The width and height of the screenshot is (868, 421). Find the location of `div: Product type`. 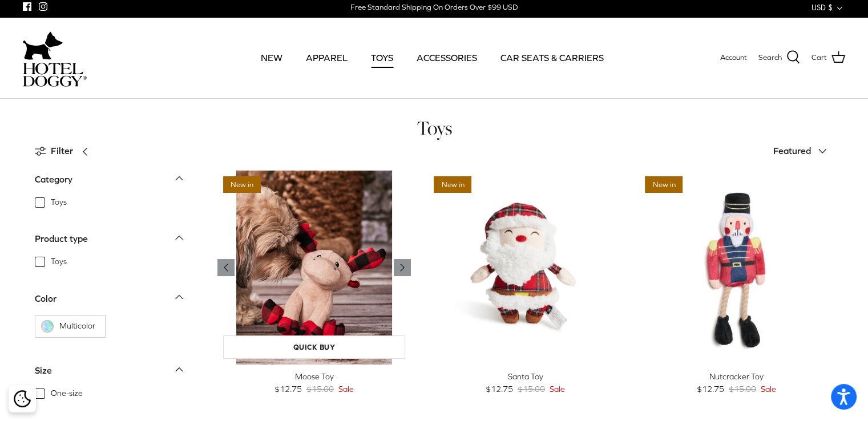

div: Product type is located at coordinates (61, 239).